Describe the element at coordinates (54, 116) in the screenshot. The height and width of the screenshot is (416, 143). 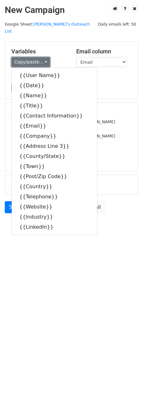
I see `a: {{Contact Information}}` at that location.